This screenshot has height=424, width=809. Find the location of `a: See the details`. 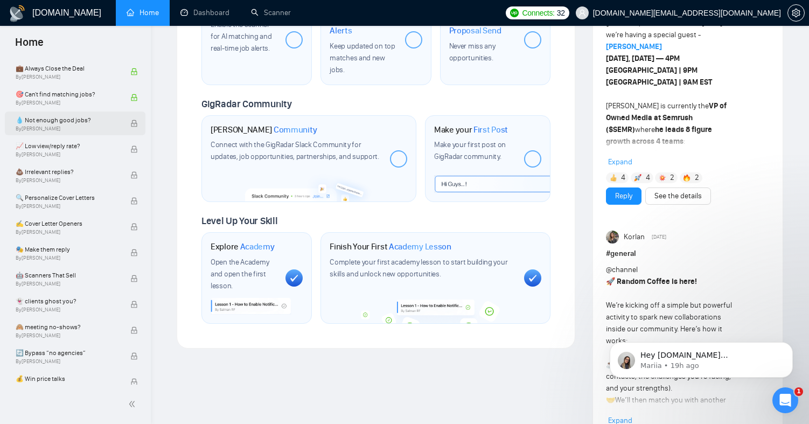

a: See the details is located at coordinates (678, 196).